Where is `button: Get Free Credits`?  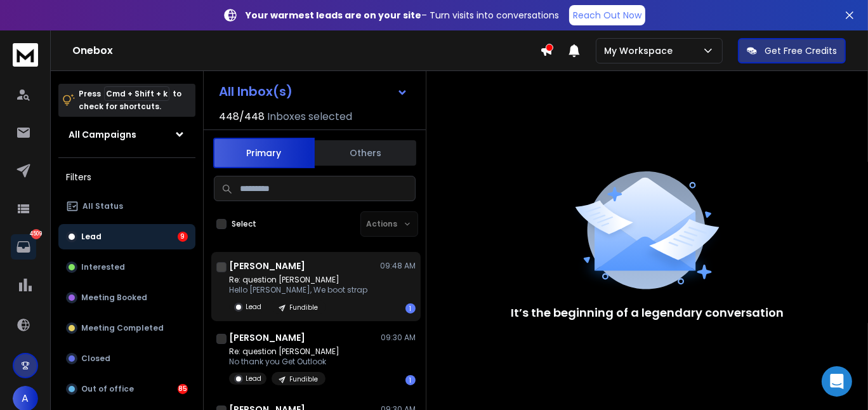 button: Get Free Credits is located at coordinates (792, 51).